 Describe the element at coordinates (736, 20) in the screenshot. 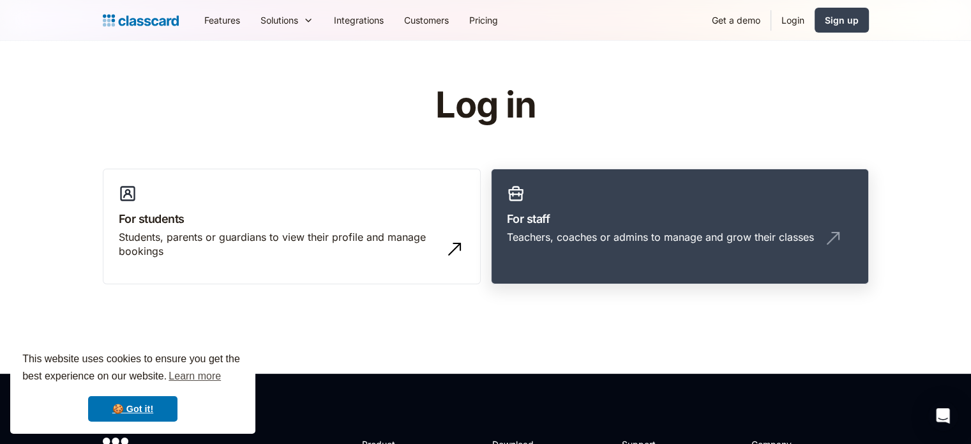

I see `a: Get a demo` at that location.